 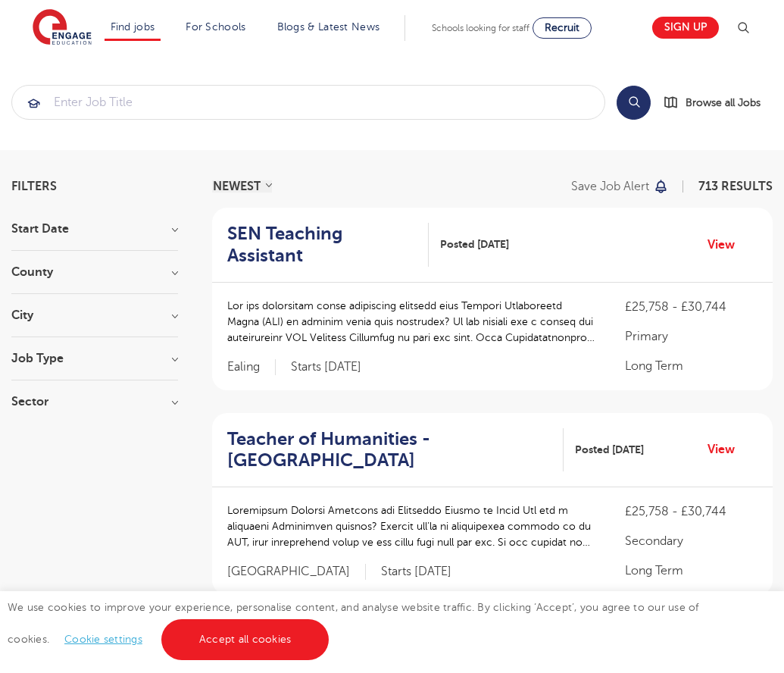 I want to click on h3: City, so click(x=95, y=315).